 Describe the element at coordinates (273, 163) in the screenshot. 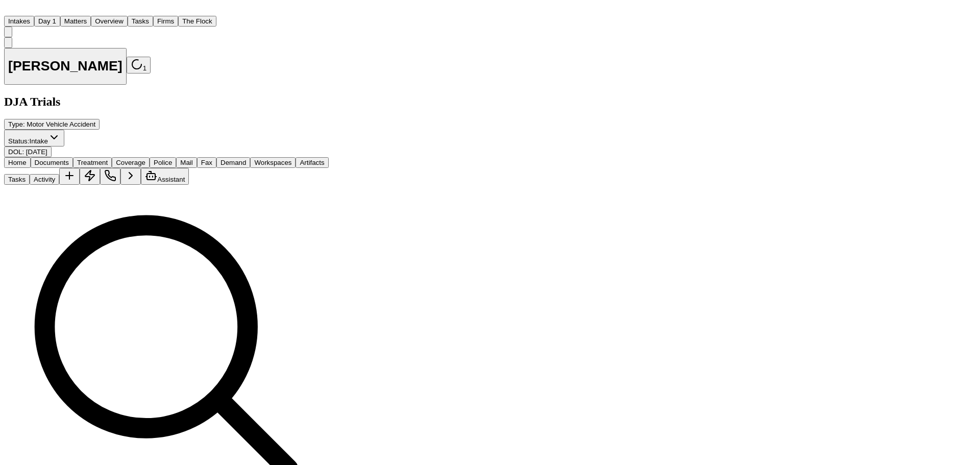

I see `span: Workspaces` at that location.